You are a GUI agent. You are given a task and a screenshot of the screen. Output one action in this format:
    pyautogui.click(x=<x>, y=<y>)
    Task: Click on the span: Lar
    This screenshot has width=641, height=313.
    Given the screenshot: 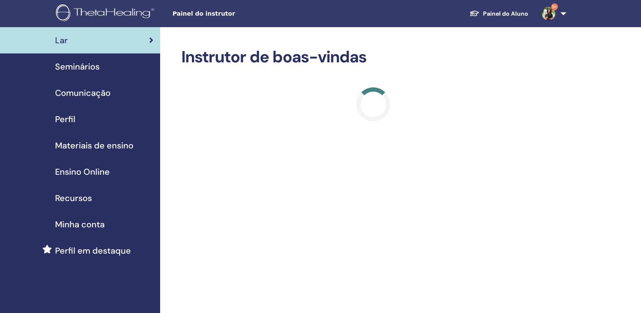 What is the action you would take?
    pyautogui.click(x=61, y=40)
    